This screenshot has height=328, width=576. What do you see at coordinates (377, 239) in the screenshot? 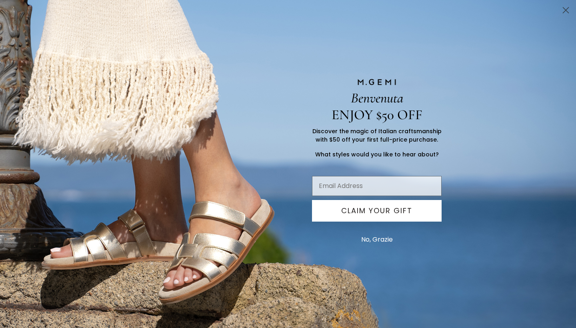
I see `button: No, Grazie` at bounding box center [377, 239].